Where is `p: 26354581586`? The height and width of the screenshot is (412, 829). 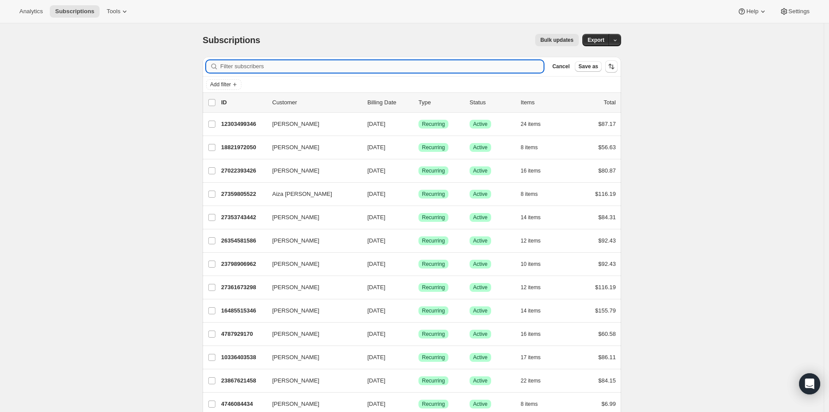
p: 26354581586 is located at coordinates (243, 241).